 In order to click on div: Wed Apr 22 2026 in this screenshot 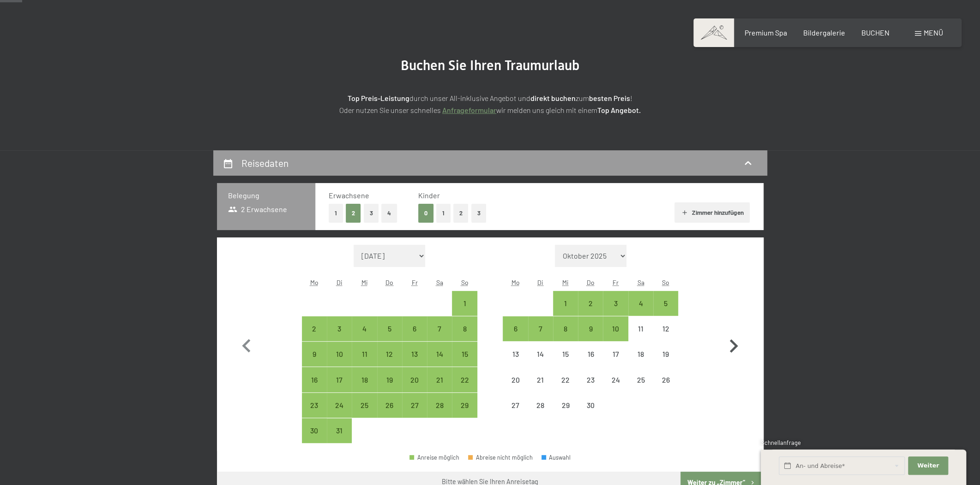, I will do `click(565, 380)`.